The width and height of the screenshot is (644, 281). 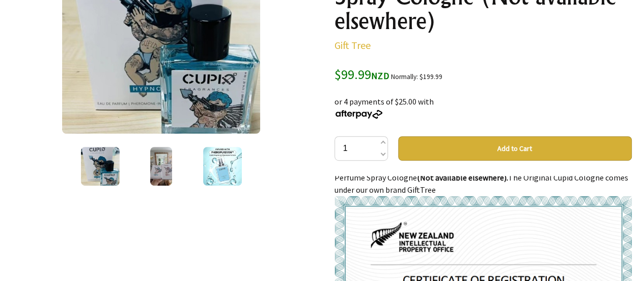 What do you see at coordinates (380, 75) in the screenshot?
I see `span: NZD` at bounding box center [380, 75].